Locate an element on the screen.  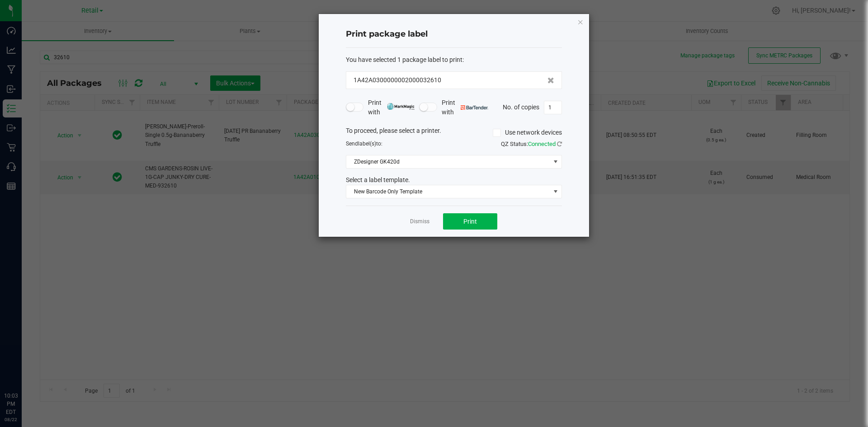
img: mark_magic_cybra.png is located at coordinates (400, 106).